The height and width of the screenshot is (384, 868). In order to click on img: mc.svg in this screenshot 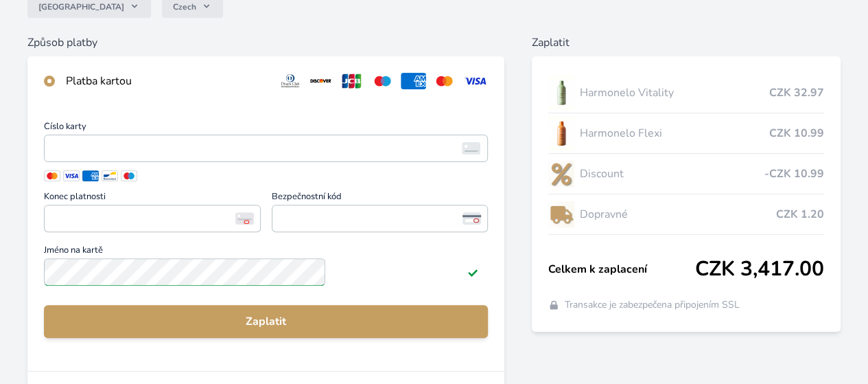, I will do `click(444, 81)`.